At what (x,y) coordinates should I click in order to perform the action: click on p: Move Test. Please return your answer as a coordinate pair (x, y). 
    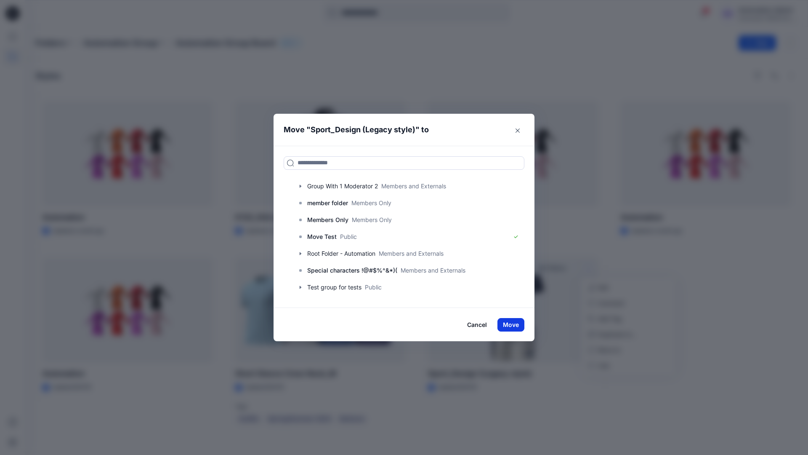
    Looking at the image, I should click on (322, 237).